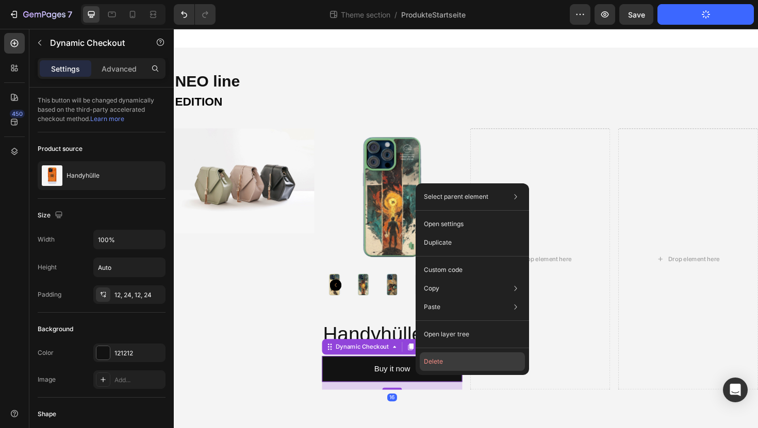 This screenshot has height=428, width=758. Describe the element at coordinates (291, 272) in the screenshot. I see `button: Carousel Next Arrow` at that location.